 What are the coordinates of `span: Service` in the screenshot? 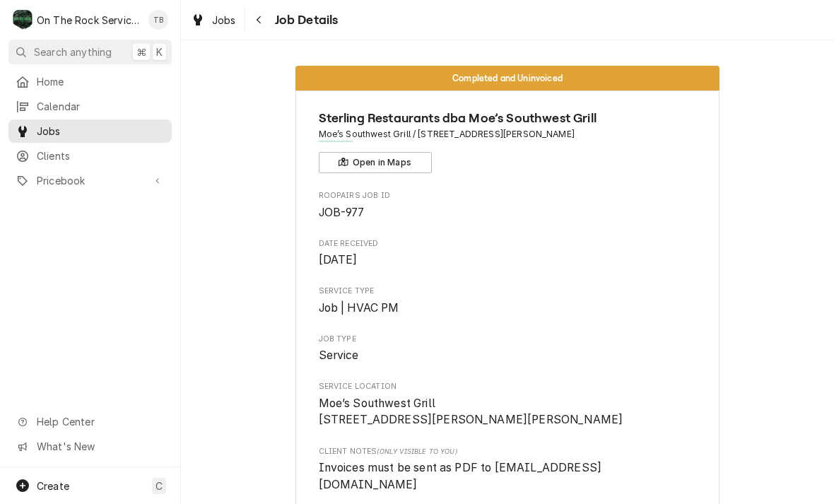 It's located at (339, 355).